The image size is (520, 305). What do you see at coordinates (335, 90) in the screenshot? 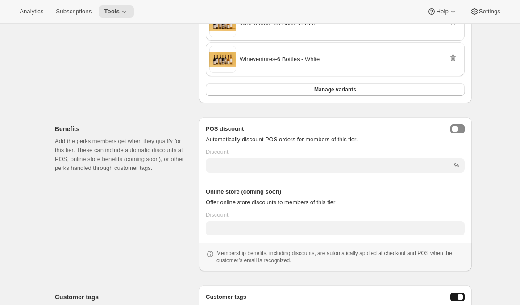
I see `span: Manage variants` at bounding box center [335, 90].